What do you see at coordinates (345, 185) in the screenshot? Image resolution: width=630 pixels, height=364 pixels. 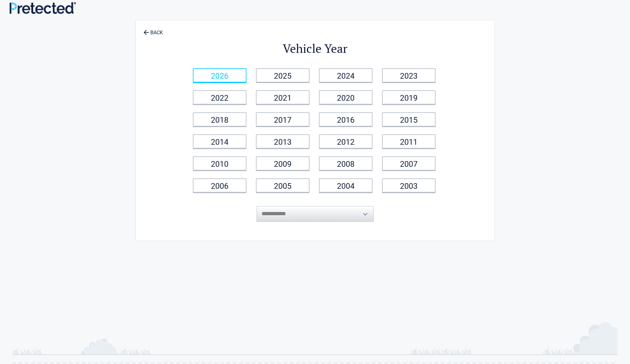 I see `a: 2004` at bounding box center [345, 185].